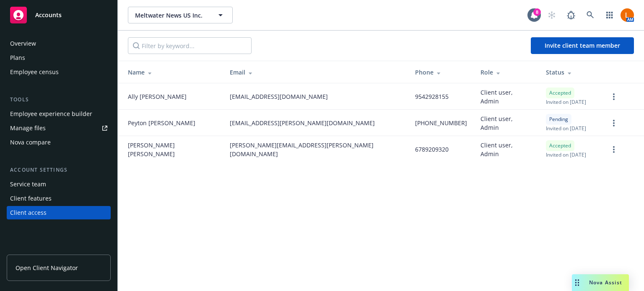 The image size is (644, 291). What do you see at coordinates (610, 15) in the screenshot?
I see `a: Switch app` at bounding box center [610, 15].